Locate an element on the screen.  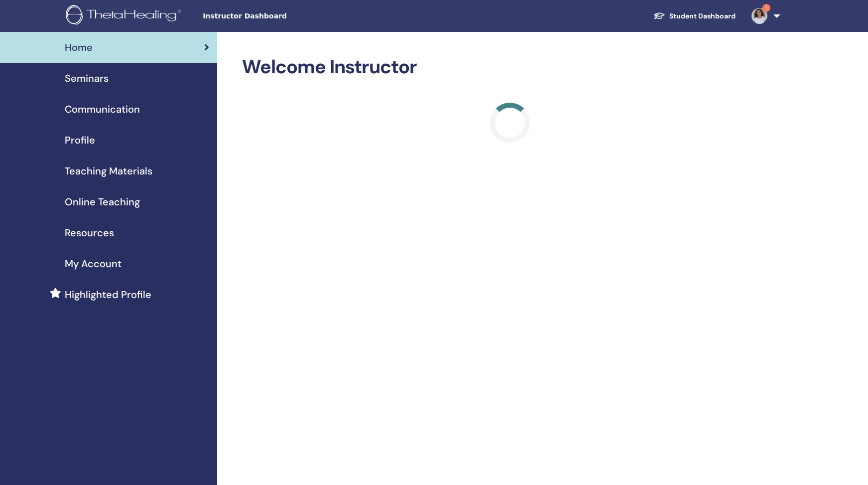
img: default.jpg is located at coordinates (760, 16).